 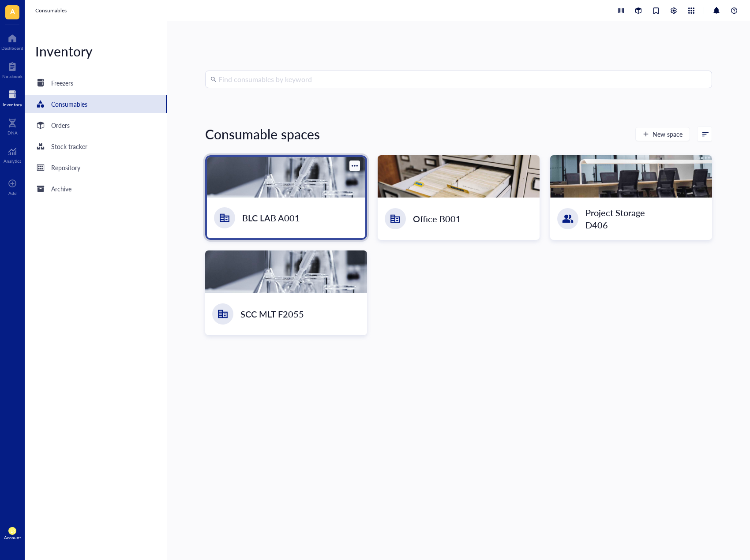 I want to click on span: New space, so click(x=668, y=134).